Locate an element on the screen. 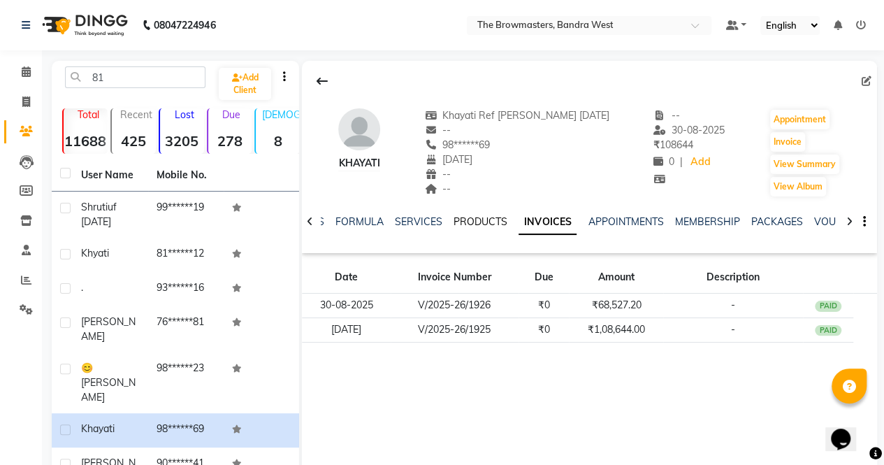  p: Total is located at coordinates (88, 115).